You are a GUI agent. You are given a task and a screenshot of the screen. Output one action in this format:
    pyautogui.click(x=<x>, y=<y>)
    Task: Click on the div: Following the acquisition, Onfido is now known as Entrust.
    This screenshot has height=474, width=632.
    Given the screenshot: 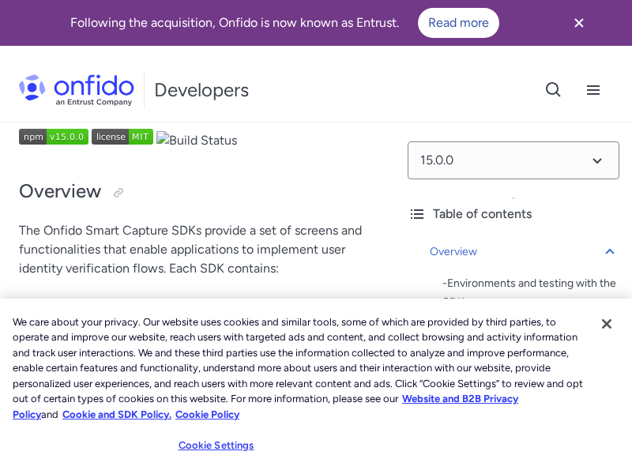 What is the action you would take?
    pyautogui.click(x=285, y=23)
    